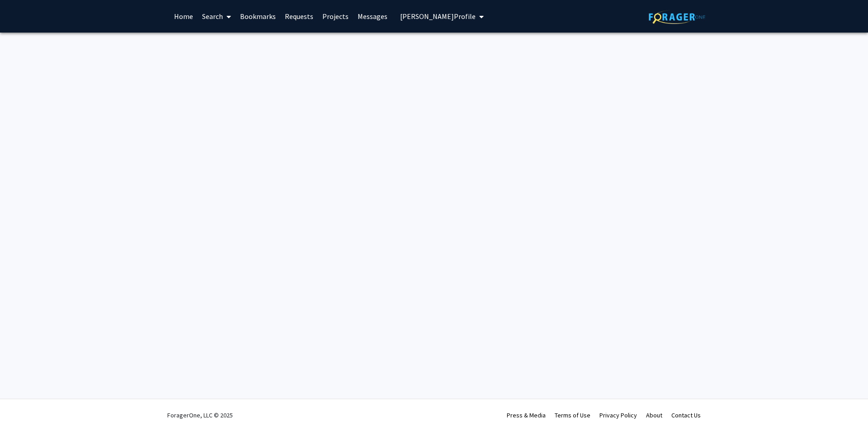 The image size is (868, 431). I want to click on a: Home, so click(184, 17).